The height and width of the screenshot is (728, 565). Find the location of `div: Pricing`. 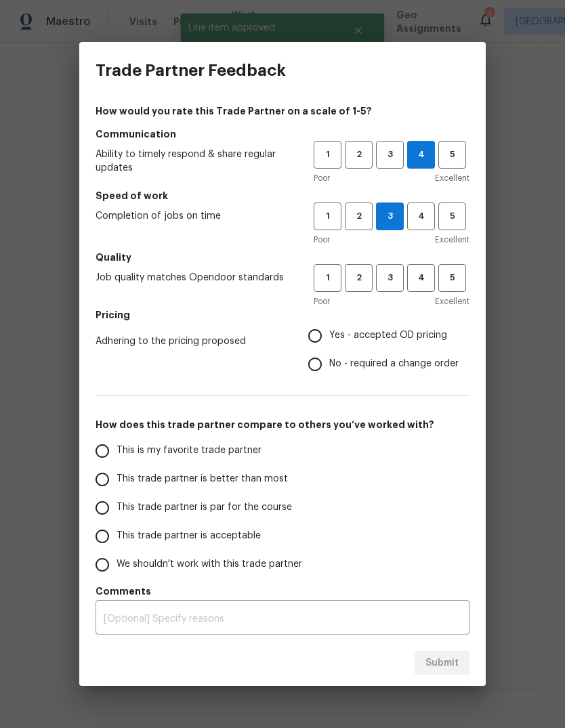

div: Pricing is located at coordinates (389, 350).